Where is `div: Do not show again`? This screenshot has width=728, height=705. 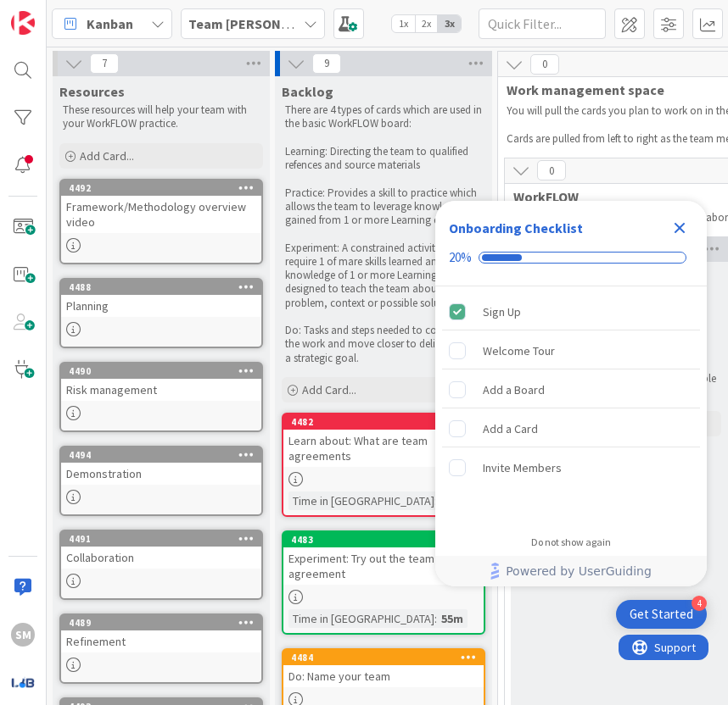 div: Do not show again is located at coordinates (571, 542).